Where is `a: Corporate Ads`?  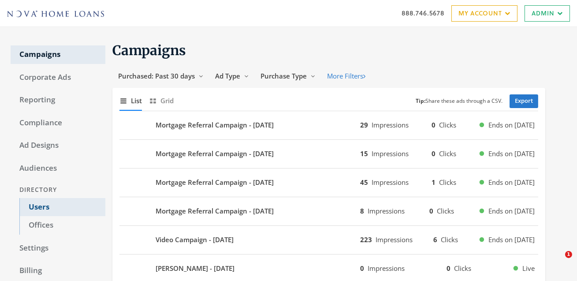
a: Corporate Ads is located at coordinates (58, 78).